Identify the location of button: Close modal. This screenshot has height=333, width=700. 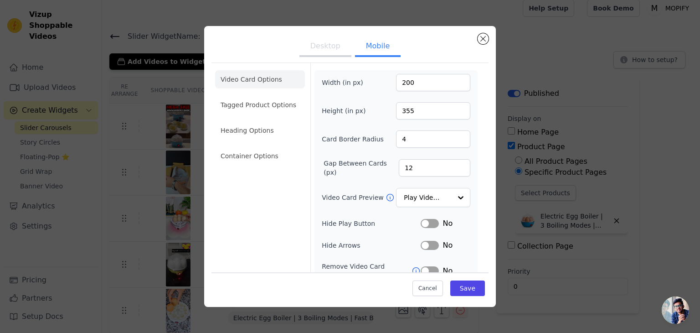
(483, 39).